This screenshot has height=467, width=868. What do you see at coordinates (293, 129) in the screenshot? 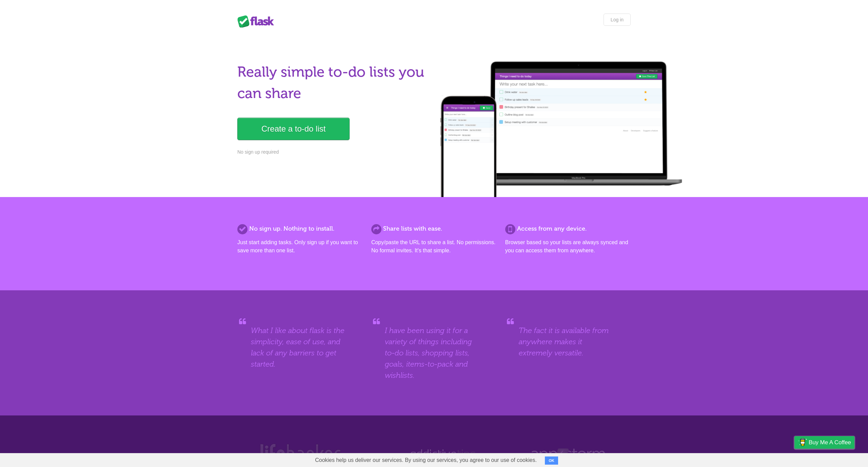
I see `a: Create a to-do list` at bounding box center [293, 129].